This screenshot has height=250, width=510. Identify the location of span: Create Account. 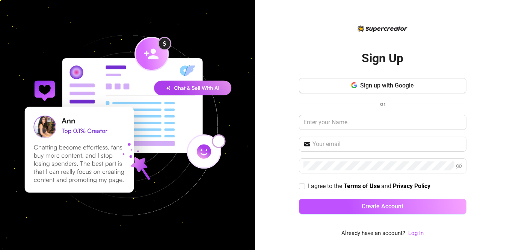
(383, 206).